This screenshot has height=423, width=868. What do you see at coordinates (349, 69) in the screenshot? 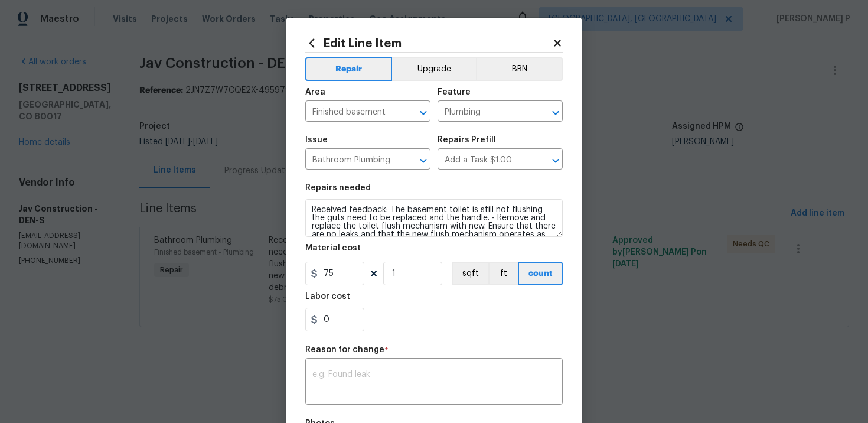
I see `button: Repair` at bounding box center [349, 69].